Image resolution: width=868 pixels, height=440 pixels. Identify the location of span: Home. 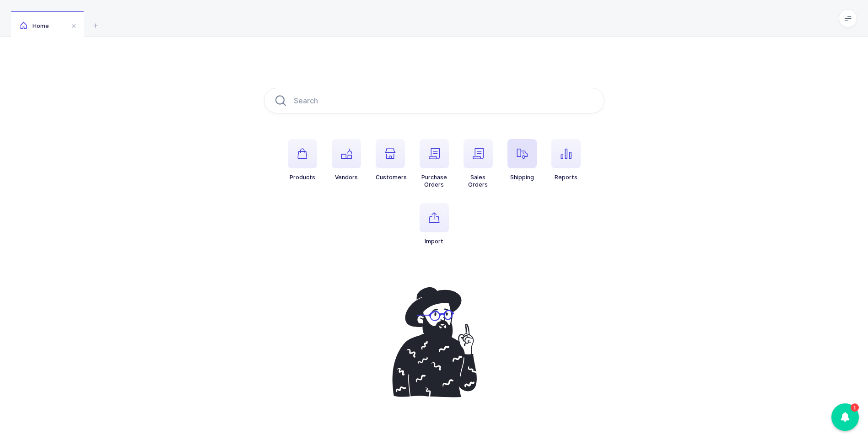
(34, 25).